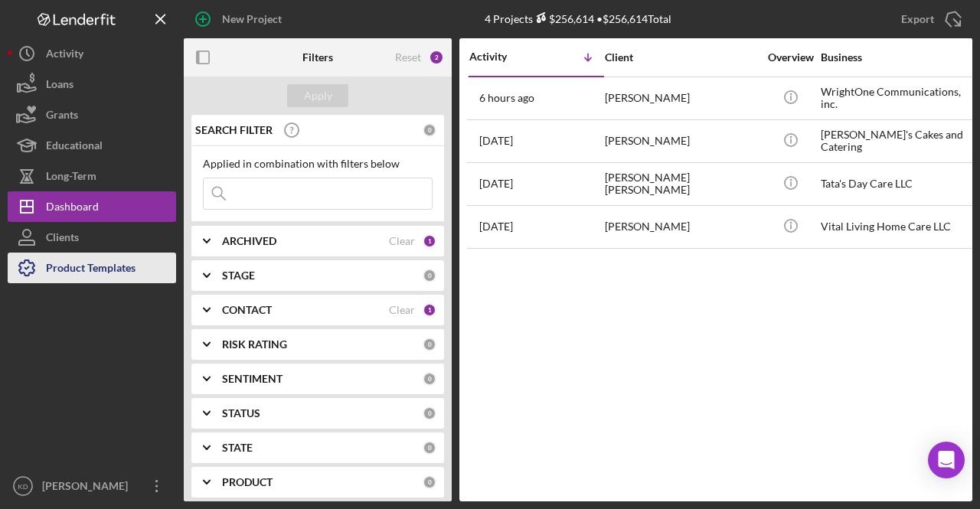 This screenshot has width=980, height=509. What do you see at coordinates (72, 208) in the screenshot?
I see `div: Dashboard` at bounding box center [72, 208].